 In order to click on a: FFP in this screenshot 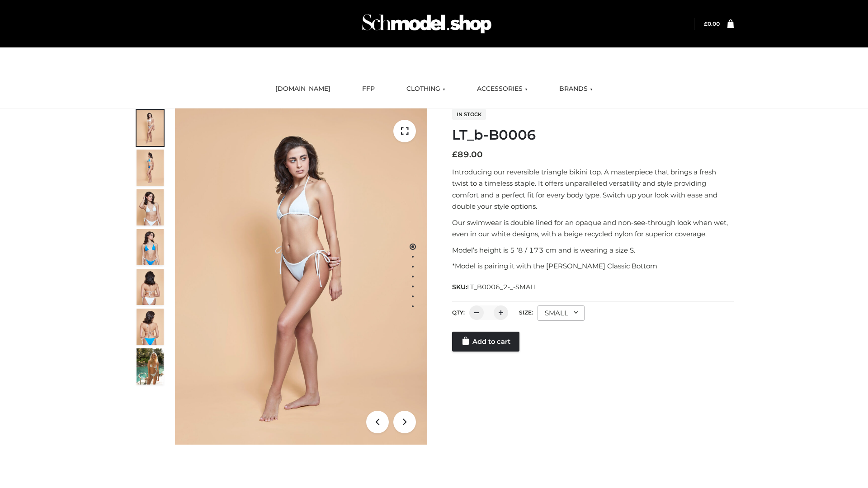, I will do `click(368, 89)`.